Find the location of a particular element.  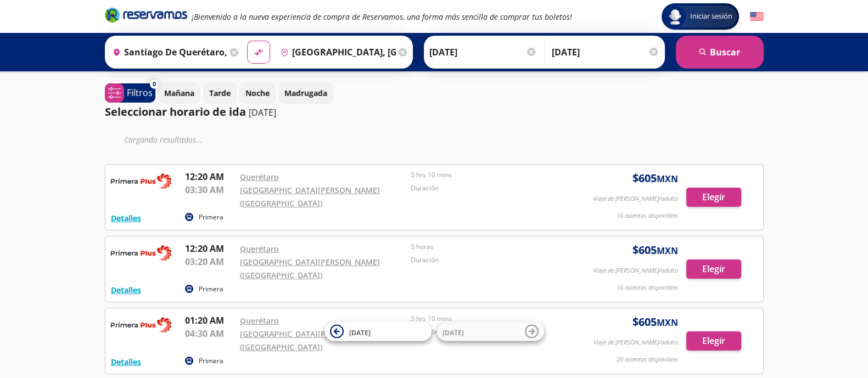

span: Iniciar sesión is located at coordinates (711, 16).